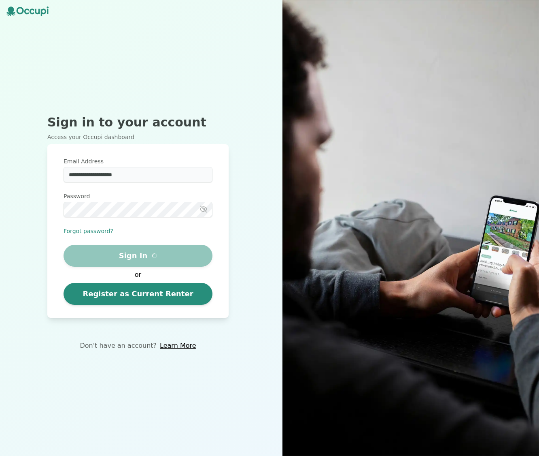 The image size is (539, 456). What do you see at coordinates (138, 196) in the screenshot?
I see `label: Password` at bounding box center [138, 196].